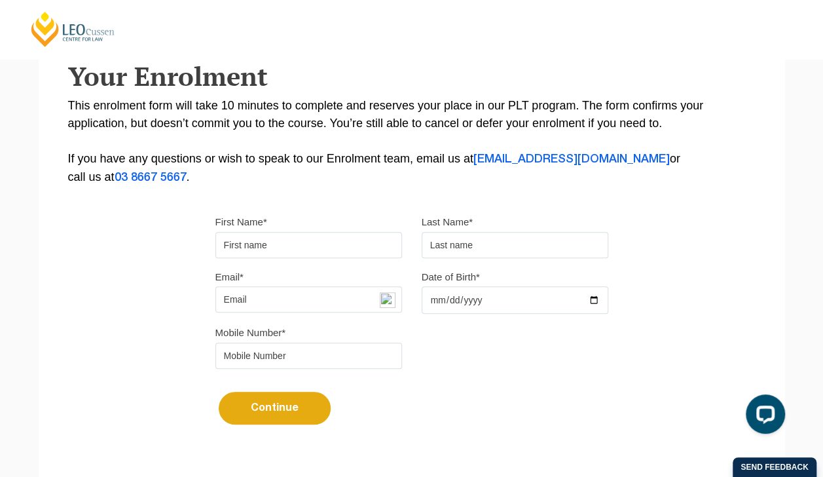 Image resolution: width=823 pixels, height=477 pixels. I want to click on p: This enrolment form will take 10 minutes to complete and reserves your place in our PLT program. ..., so click(412, 141).